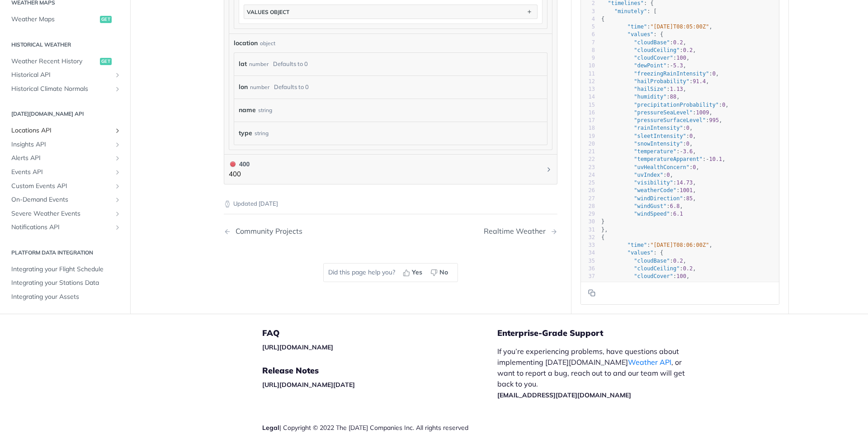 Image resolution: width=868 pixels, height=448 pixels. What do you see at coordinates (588, 167) in the screenshot?
I see `div: 23` at bounding box center [588, 167].